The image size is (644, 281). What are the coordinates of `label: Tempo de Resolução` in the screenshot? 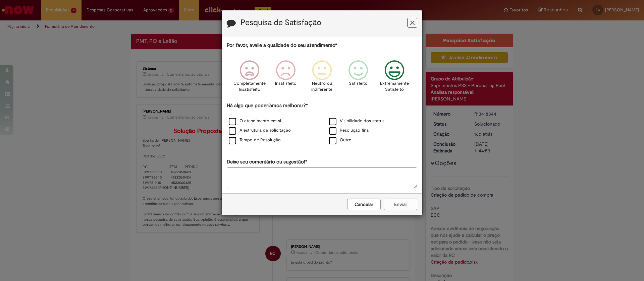 It's located at (255, 140).